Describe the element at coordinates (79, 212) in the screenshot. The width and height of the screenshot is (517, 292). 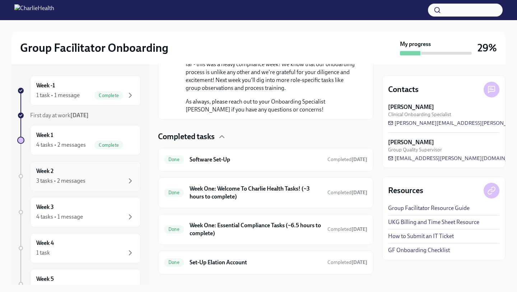
I see `a: Week 34 tasks • 1 message` at that location.